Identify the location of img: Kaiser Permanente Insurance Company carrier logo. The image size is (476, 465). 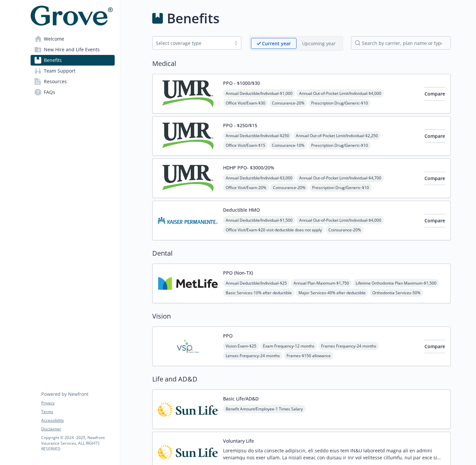
(188, 220).